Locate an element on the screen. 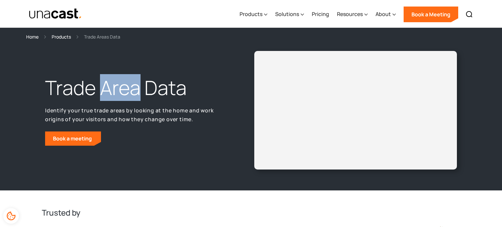 The width and height of the screenshot is (502, 227). a: Home is located at coordinates (32, 37).